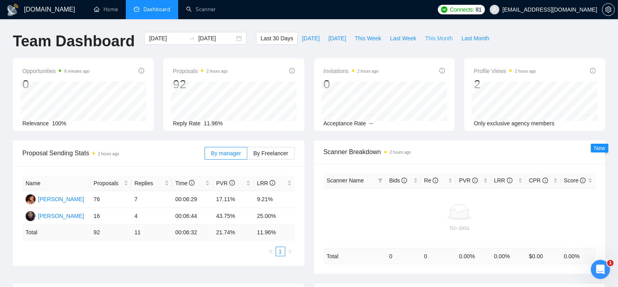 This screenshot has height=287, width=618. What do you see at coordinates (113, 153) in the screenshot?
I see `span: Proposal Sending Stats` at bounding box center [113, 153].